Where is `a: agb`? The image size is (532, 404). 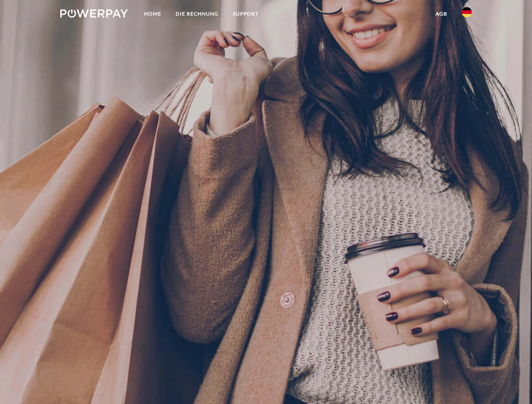
a: agb is located at coordinates (441, 14).